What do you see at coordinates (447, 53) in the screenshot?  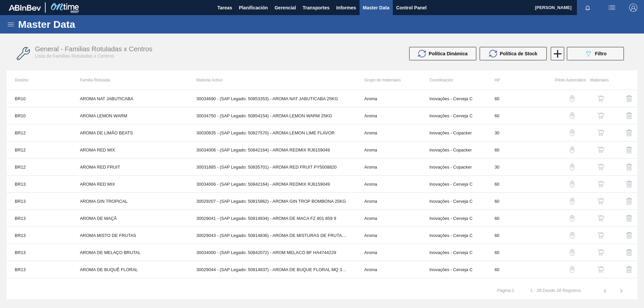 I see `span: Política Dinámica` at bounding box center [447, 53].